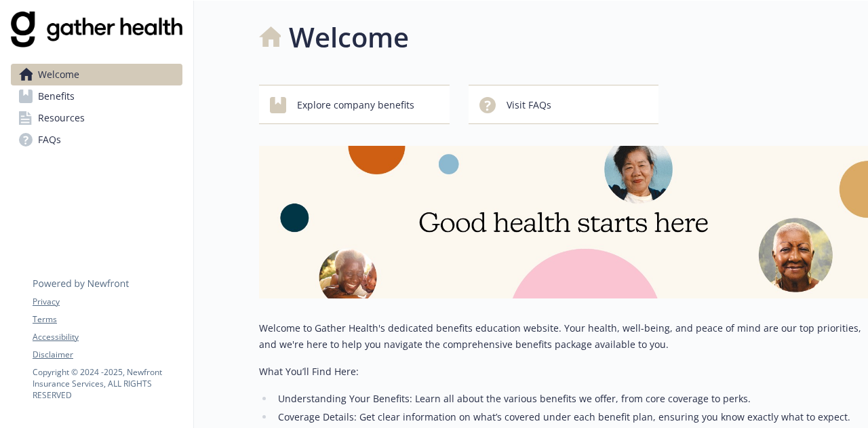  Describe the element at coordinates (107, 337) in the screenshot. I see `a: Accessibility` at that location.